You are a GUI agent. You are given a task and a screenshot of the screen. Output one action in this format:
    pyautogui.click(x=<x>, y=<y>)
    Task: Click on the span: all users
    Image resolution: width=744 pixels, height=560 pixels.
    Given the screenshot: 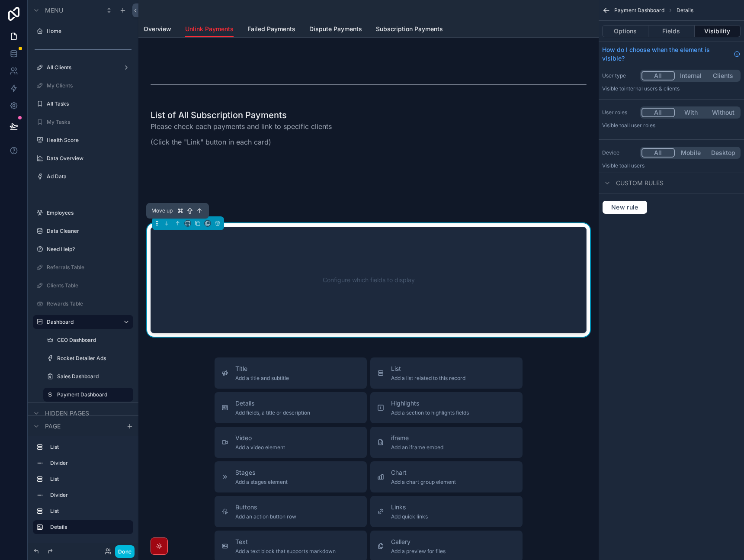 What is the action you would take?
    pyautogui.click(x=634, y=165)
    